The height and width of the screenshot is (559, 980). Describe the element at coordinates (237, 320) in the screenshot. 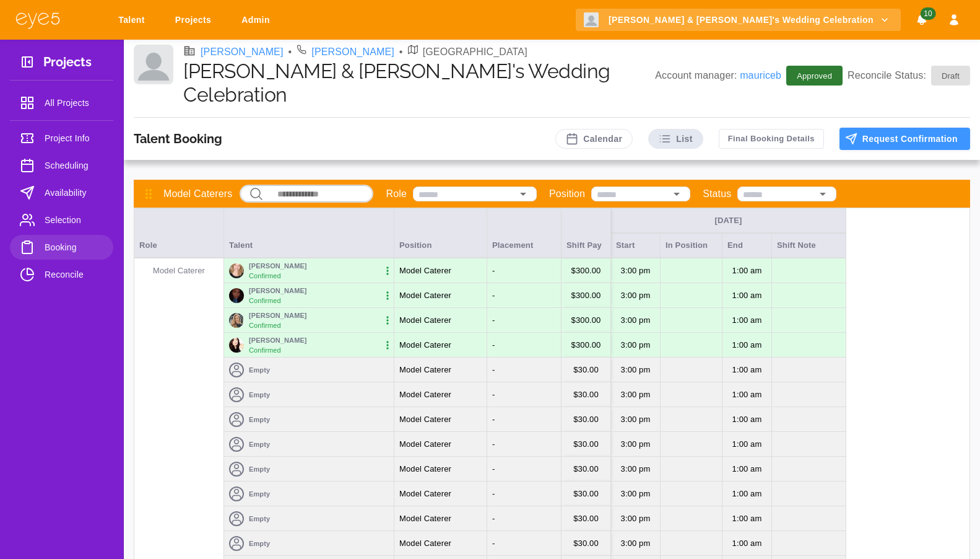

I see `img: 732d22d0-9350-11f0-8c70-5b1f21247dd6` at that location.